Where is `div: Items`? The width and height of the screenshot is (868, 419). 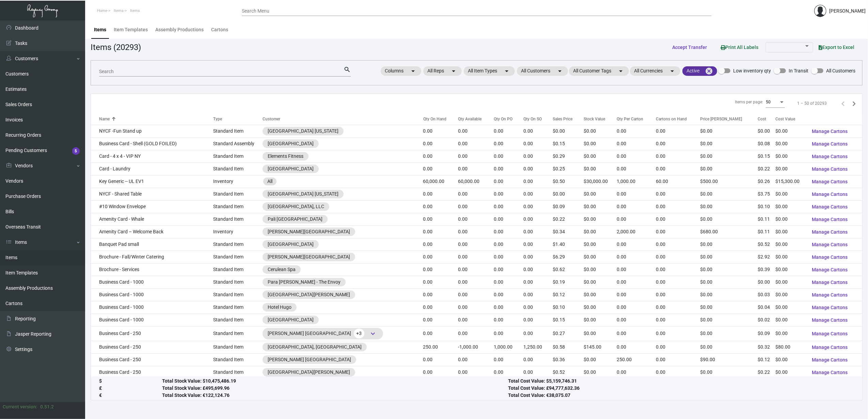
div: Items is located at coordinates (100, 30).